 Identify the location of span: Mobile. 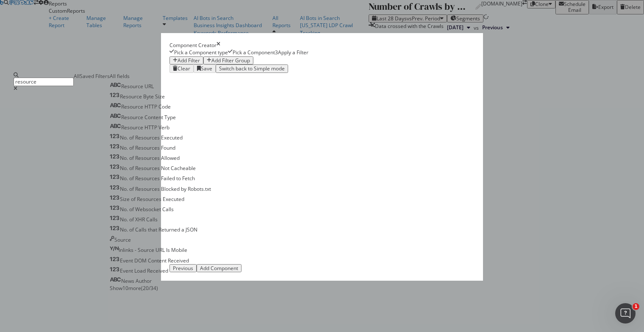
(179, 250).